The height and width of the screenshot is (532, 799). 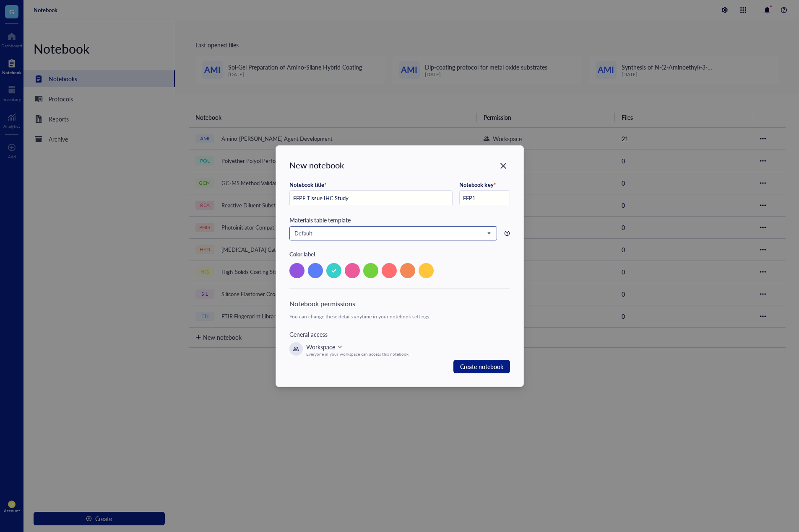 What do you see at coordinates (392, 234) in the screenshot?
I see `span: Default` at bounding box center [392, 234].